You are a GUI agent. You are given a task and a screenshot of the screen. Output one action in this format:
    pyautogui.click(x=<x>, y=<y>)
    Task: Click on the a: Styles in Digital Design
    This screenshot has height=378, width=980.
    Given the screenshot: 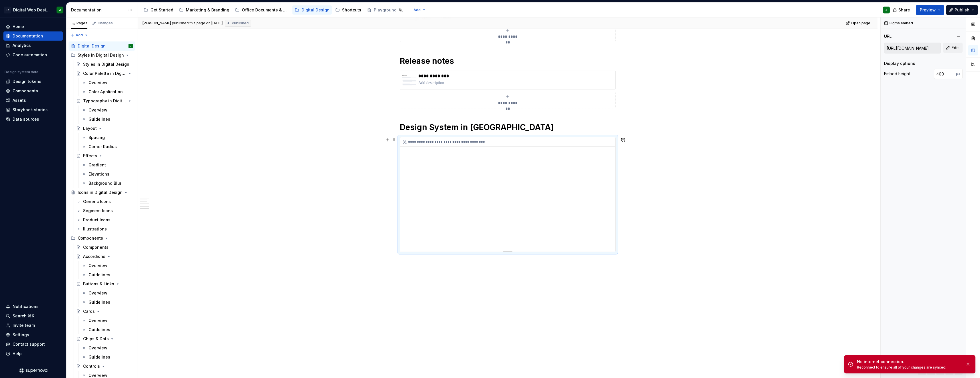 What is the action you would take?
    pyautogui.click(x=104, y=64)
    